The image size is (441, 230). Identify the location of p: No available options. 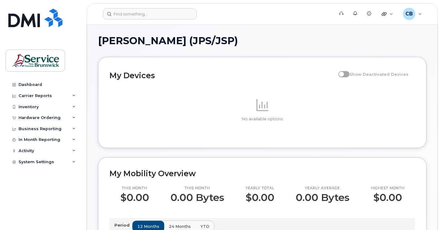
(262, 119).